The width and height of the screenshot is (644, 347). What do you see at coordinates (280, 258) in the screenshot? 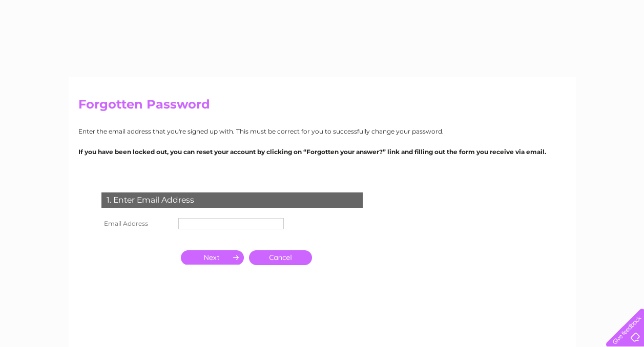
I see `a: Cancel` at bounding box center [280, 258].